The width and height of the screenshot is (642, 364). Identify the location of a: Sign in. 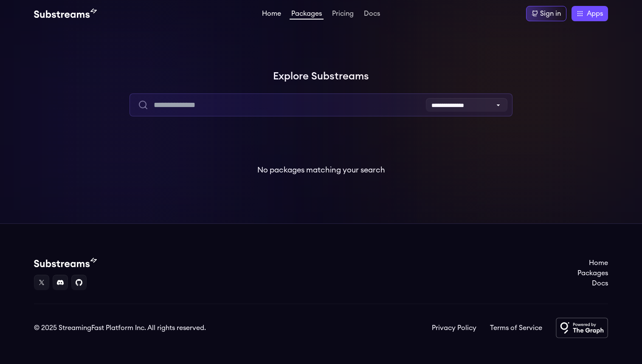
(546, 14).